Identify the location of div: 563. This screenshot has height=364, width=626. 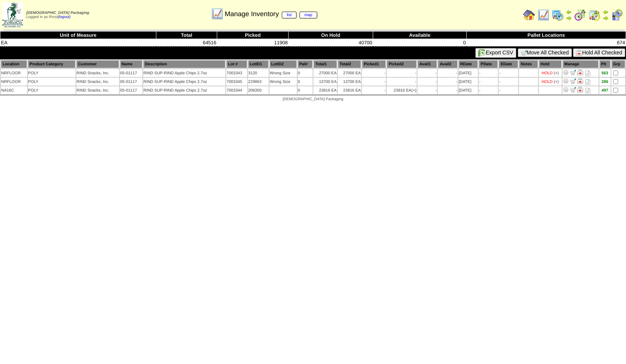
(605, 73).